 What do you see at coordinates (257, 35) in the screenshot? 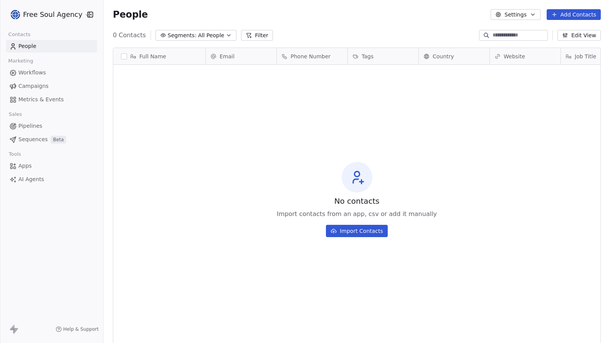
I see `button: Filter` at bounding box center [257, 35].